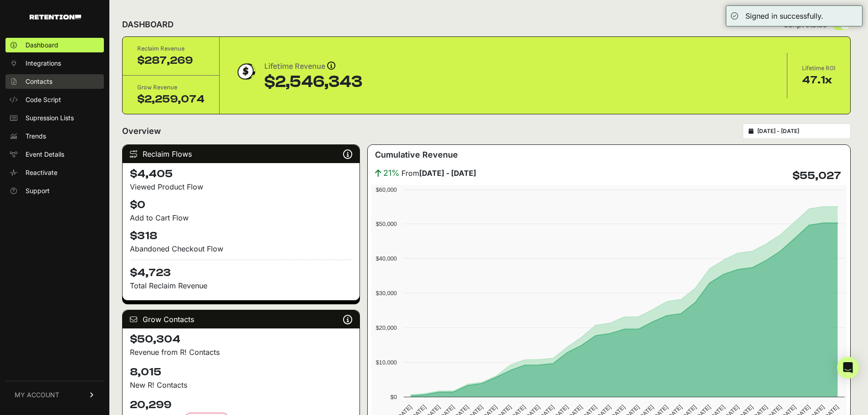 Image resolution: width=868 pixels, height=415 pixels. What do you see at coordinates (55, 190) in the screenshot?
I see `a: Support` at bounding box center [55, 190].